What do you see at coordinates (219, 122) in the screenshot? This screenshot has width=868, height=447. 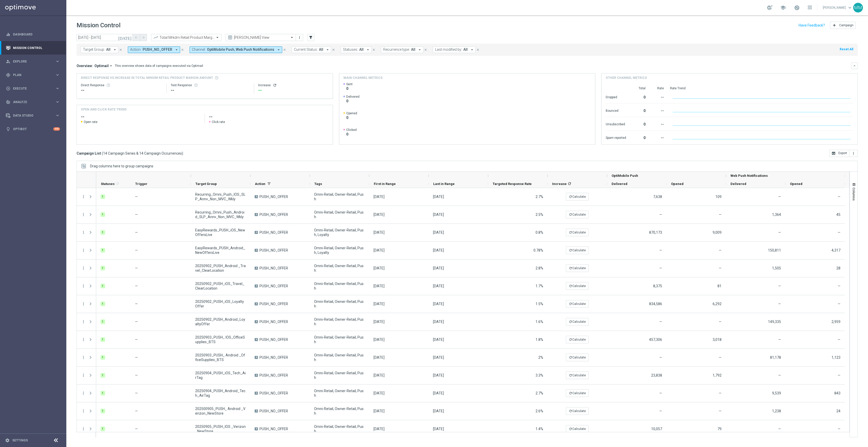 I see `span: Click rate` at bounding box center [219, 122].